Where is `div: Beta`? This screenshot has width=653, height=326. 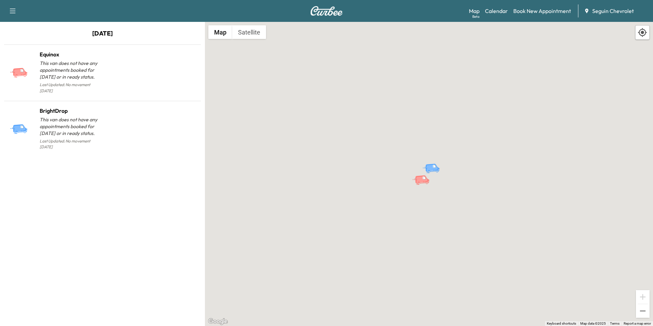
div: Beta is located at coordinates (476, 16).